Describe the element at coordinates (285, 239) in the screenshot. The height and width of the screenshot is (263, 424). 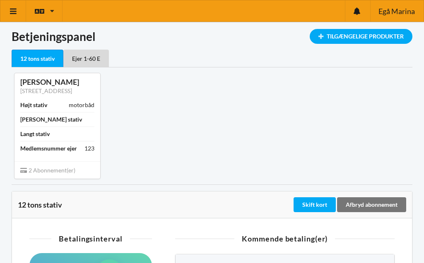
I see `div: Kommende betaling(er)` at that location.